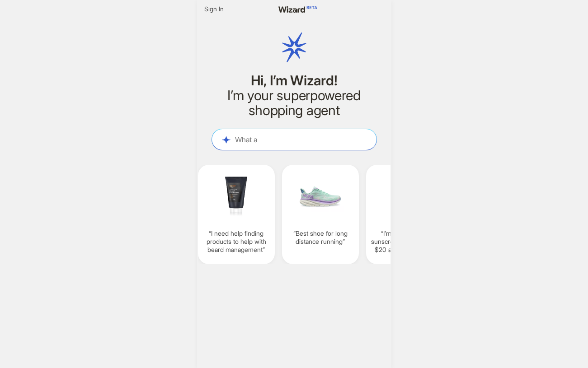 The height and width of the screenshot is (368, 588). What do you see at coordinates (320, 196) in the screenshot?
I see `img: Best%20shoe%20for%20long%20distance%20running-fb89a0c4.png` at bounding box center [320, 196].